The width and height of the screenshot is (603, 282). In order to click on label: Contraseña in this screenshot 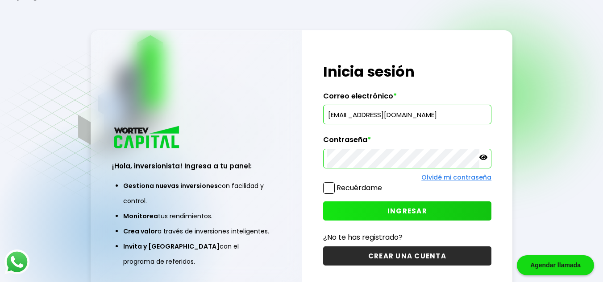, I will do `click(407, 142)`.